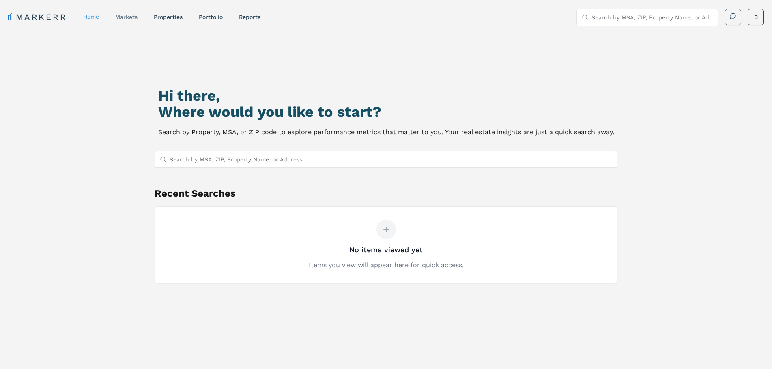 This screenshot has height=369, width=772. Describe the element at coordinates (386, 96) in the screenshot. I see `h1: Hi there,` at that location.